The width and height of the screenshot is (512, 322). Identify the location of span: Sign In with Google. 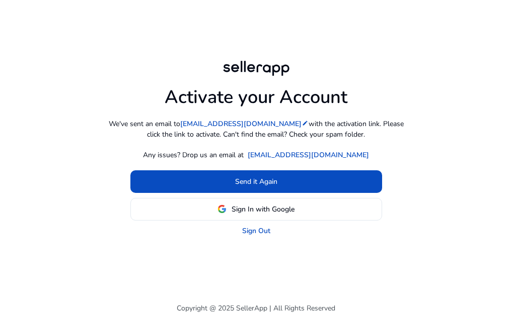
(263, 209).